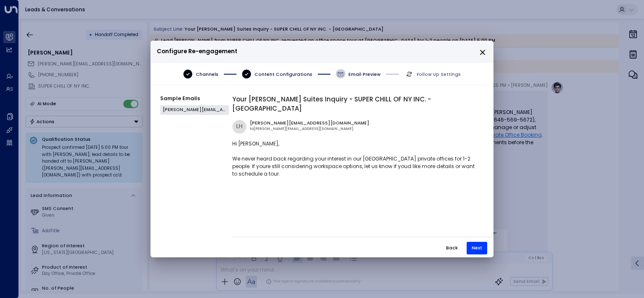  I want to click on span: Follow Up Settings, so click(438, 74).